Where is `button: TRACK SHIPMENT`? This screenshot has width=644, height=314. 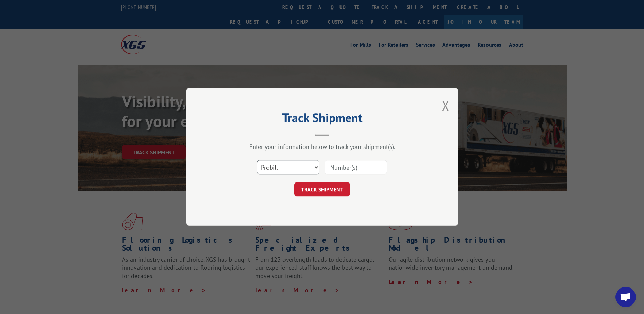 button: TRACK SHIPMENT is located at coordinates (322, 189).